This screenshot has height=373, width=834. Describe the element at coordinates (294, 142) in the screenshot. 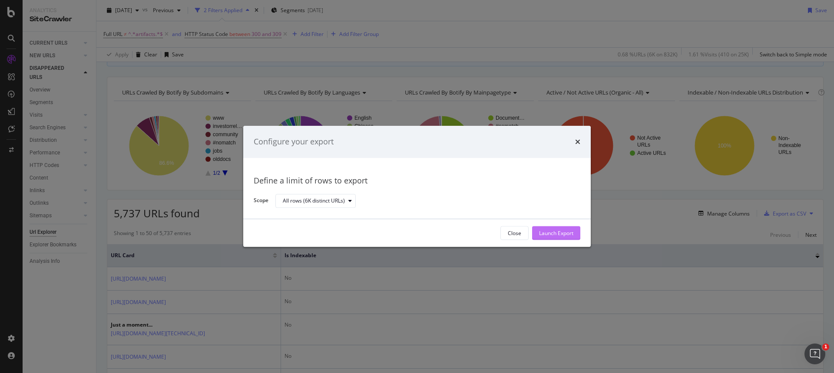

I see `div: Configure your export` at that location.